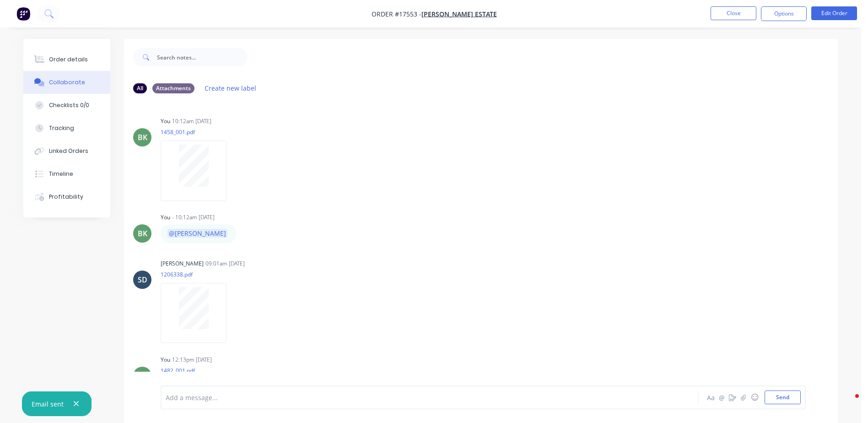 This screenshot has height=423, width=868. I want to click on div: Attachments, so click(173, 88).